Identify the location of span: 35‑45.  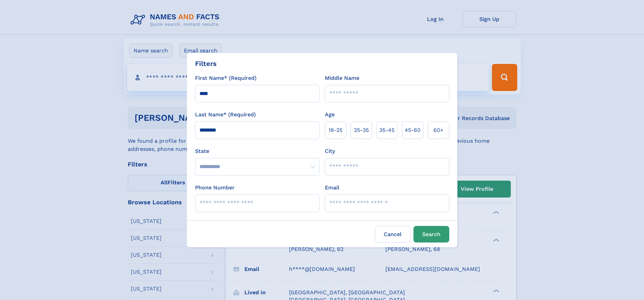
(387, 130).